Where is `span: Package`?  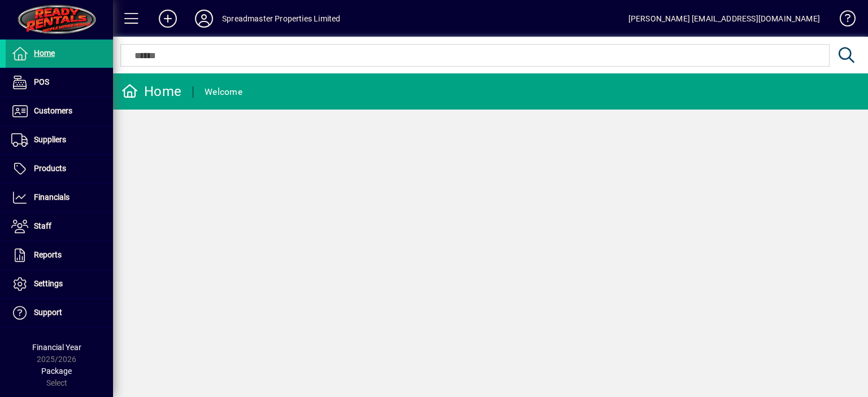 span: Package is located at coordinates (57, 371).